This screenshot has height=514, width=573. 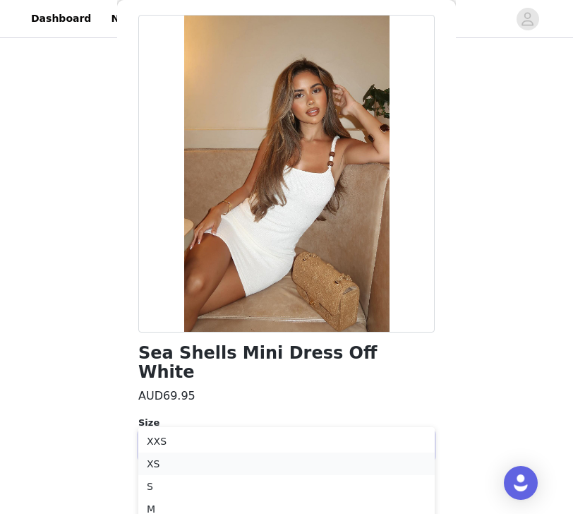 I want to click on h1: Sea Shells Mini Dress Off White, so click(x=286, y=363).